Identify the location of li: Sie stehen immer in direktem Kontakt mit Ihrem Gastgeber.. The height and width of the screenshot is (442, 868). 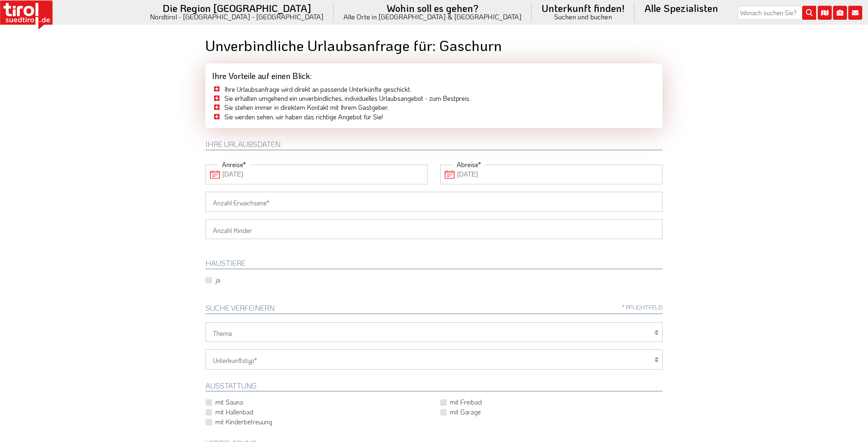
(434, 107).